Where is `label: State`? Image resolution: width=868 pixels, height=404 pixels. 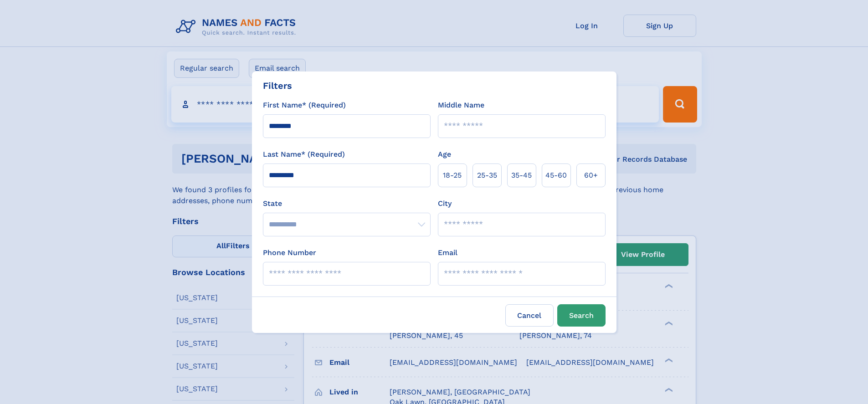
label: State is located at coordinates (347, 203).